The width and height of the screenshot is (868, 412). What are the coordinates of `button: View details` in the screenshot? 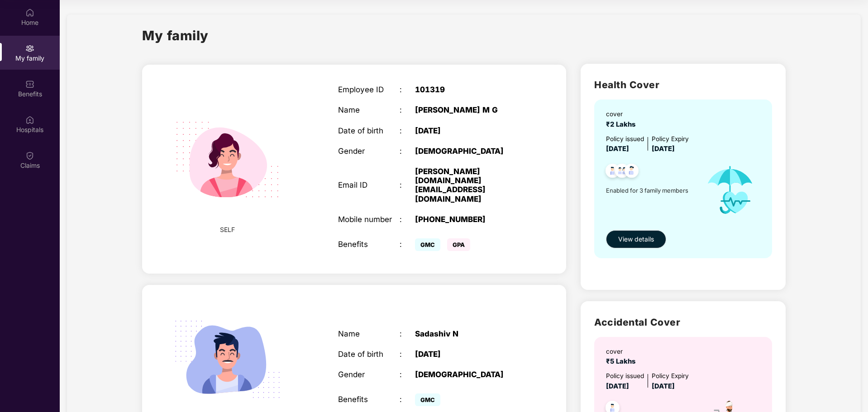 It's located at (636, 239).